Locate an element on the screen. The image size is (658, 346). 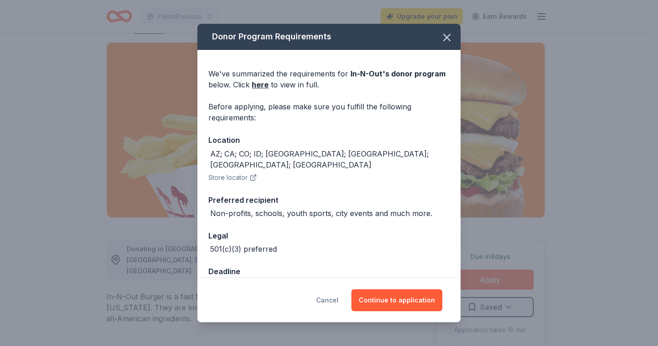
button: Cancel is located at coordinates (327, 300).